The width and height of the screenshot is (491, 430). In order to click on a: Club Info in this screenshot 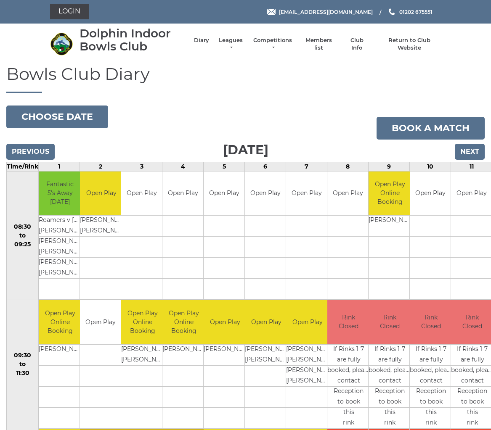, I will do `click(357, 44)`.